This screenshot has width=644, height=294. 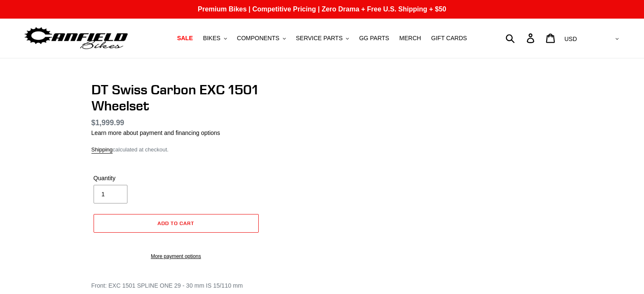 I want to click on button: COMPONENTS, so click(x=261, y=38).